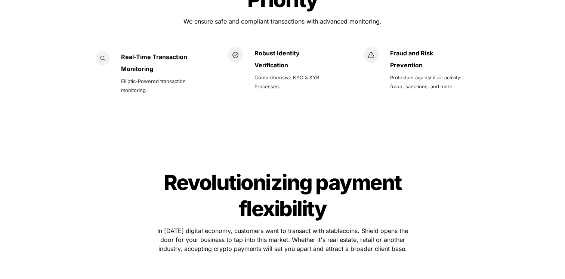  I want to click on strong: Fraud and Risk, so click(411, 53).